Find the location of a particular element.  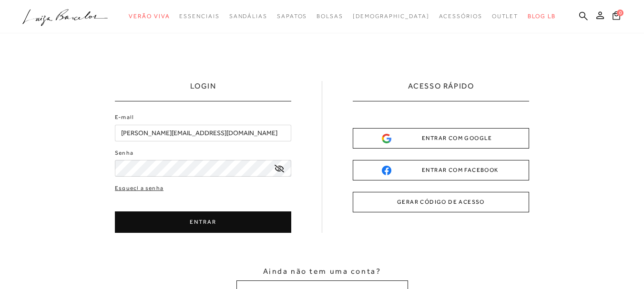

a: Esqueci a senha is located at coordinates (139, 188).